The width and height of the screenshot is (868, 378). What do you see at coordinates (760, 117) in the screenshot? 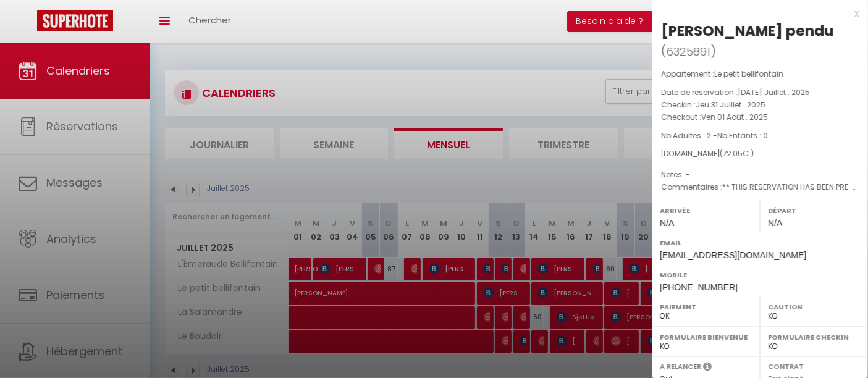
I see `p: Checkout :` at bounding box center [760, 117].